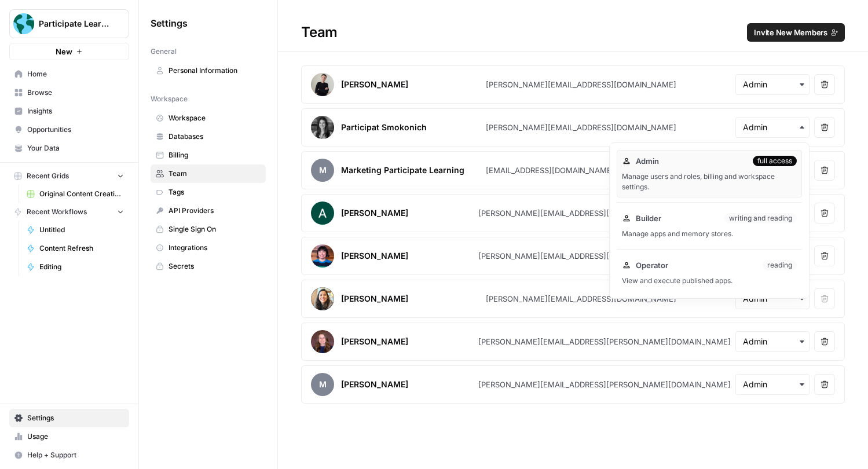 This screenshot has width=868, height=469. Describe the element at coordinates (796, 32) in the screenshot. I see `button: Invite New Members` at that location.